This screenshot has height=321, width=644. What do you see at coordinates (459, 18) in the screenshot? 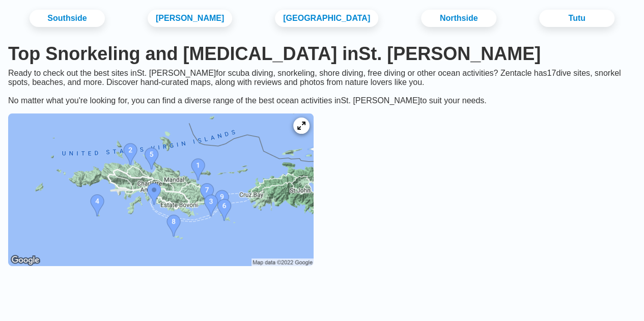
I see `a: Northside` at bounding box center [459, 18].